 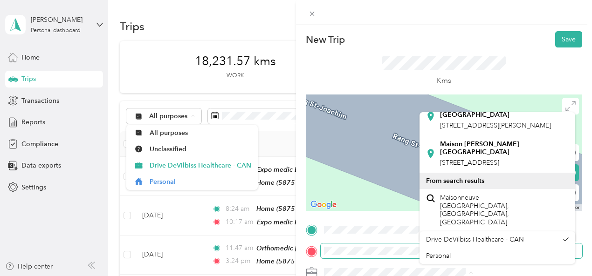 I want to click on span: From search results, so click(x=455, y=181).